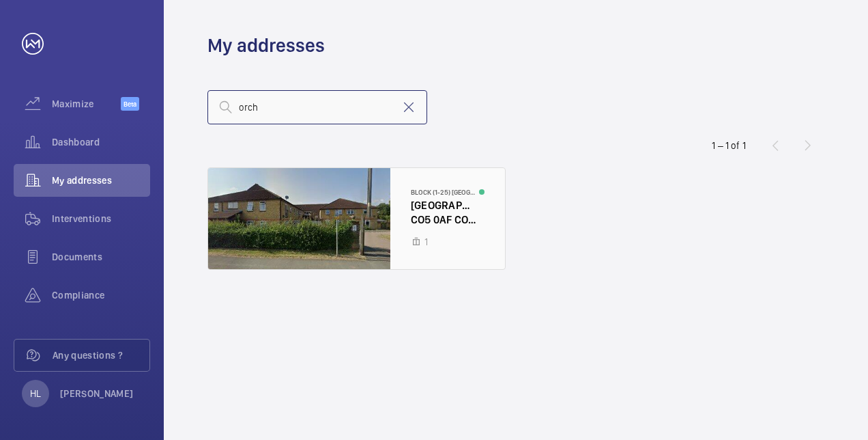 The width and height of the screenshot is (868, 440). I want to click on input: Search by address, so click(317, 107).